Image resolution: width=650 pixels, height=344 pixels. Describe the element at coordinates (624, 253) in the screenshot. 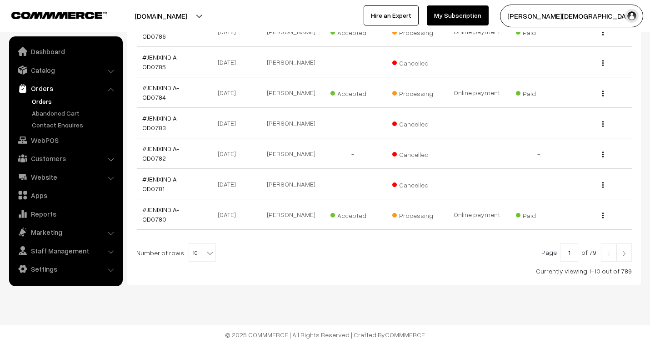

I see `img: Right` at that location.